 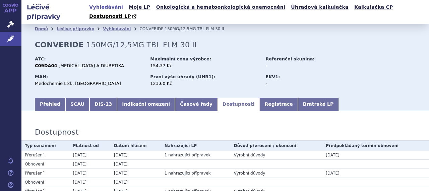 What do you see at coordinates (204, 83) in the screenshot?
I see `div: 123,60 Kč` at bounding box center [204, 83].